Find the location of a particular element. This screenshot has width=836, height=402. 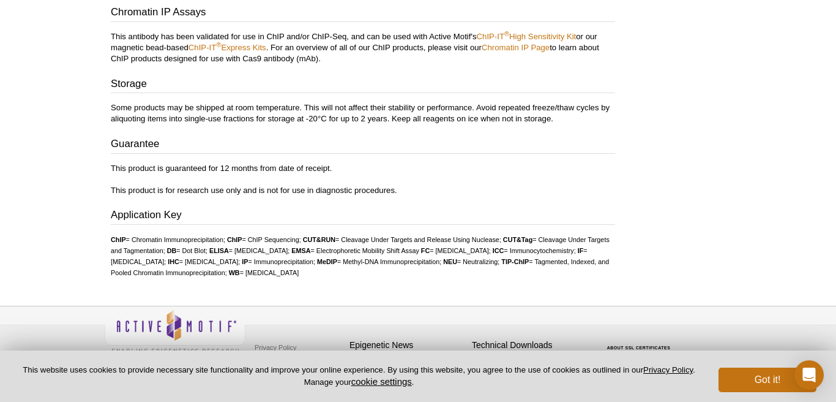

li: = Dot Blot; is located at coordinates (187, 250).